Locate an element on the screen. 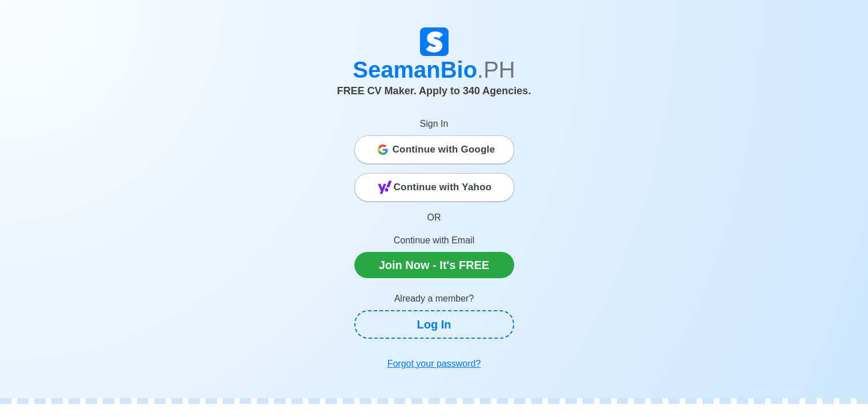 The image size is (868, 417). button: Continue with Google is located at coordinates (434, 150).